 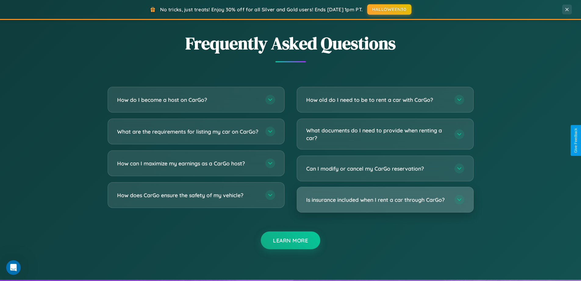 I want to click on h3: How do I become a host on CarGo?, so click(x=188, y=100).